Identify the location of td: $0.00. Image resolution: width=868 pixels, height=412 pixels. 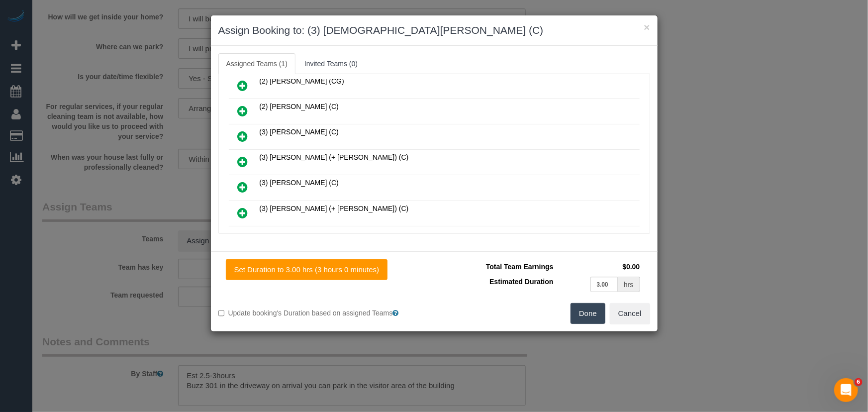
(600, 267).